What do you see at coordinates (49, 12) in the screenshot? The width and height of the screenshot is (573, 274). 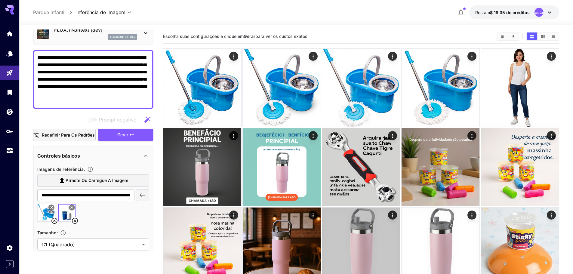 I see `font: Parque infantil` at bounding box center [49, 12].